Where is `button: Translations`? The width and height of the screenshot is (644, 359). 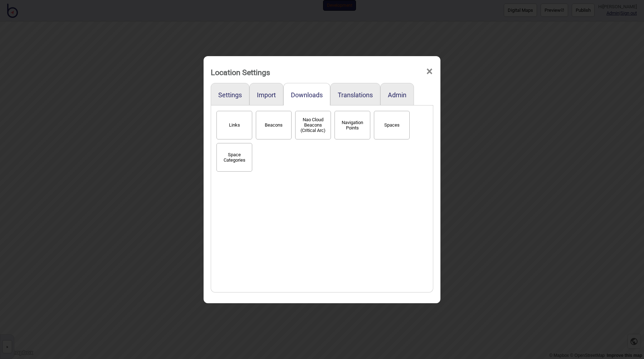
button: Translations is located at coordinates (355, 95).